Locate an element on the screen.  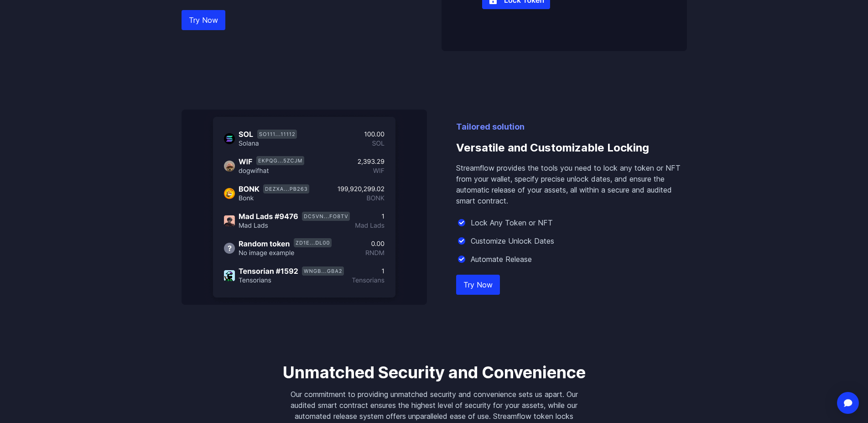
h3: Unmatched Security and Convenience is located at coordinates (434, 372).